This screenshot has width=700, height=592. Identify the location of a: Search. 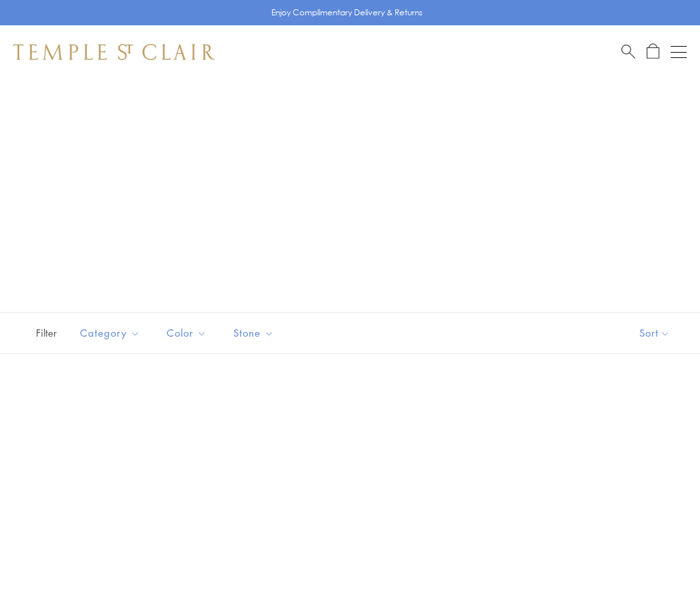
(628, 51).